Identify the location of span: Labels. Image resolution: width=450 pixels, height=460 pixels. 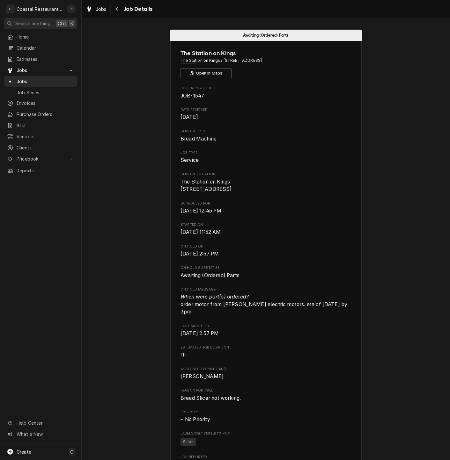
(266, 434).